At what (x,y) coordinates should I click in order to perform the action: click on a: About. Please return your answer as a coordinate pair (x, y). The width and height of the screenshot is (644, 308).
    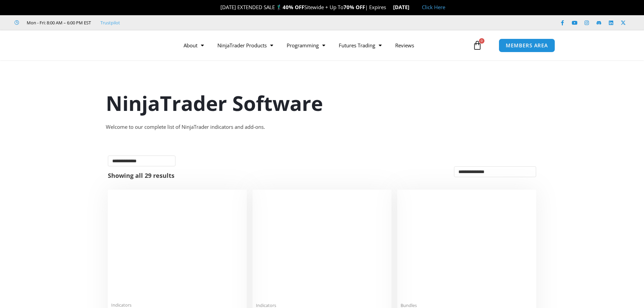
    Looking at the image, I should click on (193, 45).